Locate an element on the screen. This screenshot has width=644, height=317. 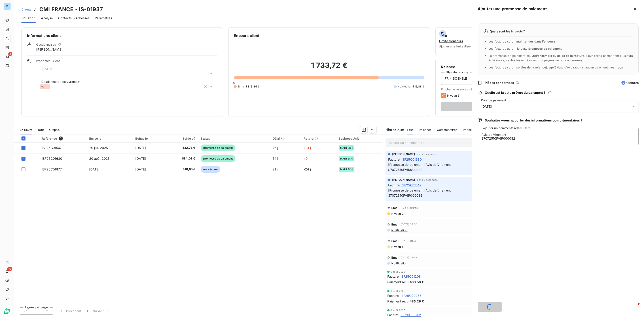
span: Les factures auront le statut . is located at coordinates (526, 48).